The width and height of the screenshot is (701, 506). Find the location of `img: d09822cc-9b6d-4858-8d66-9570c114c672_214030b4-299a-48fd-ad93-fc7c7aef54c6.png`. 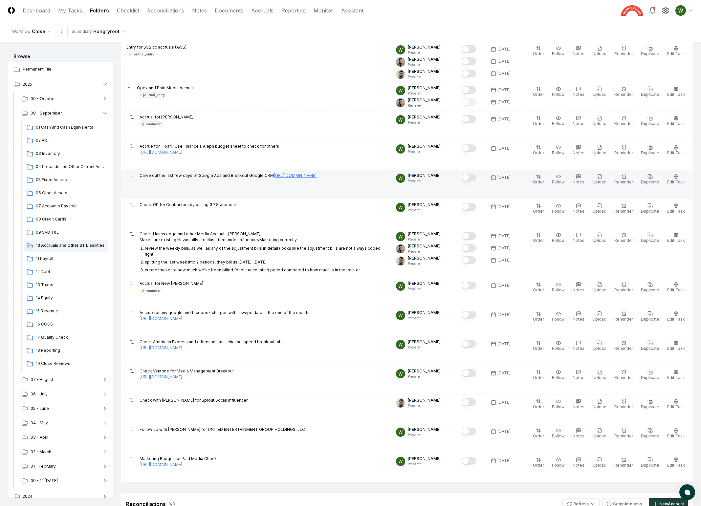

img: d09822cc-9b6d-4858-8d66-9570c114c672_214030b4-299a-48fd-ad93-fc7c7aef54c6.png is located at coordinates (401, 403).